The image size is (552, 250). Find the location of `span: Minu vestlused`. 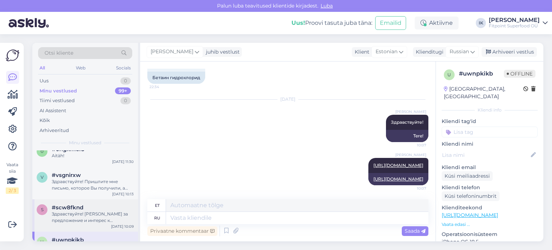

span: Minu vestlused is located at coordinates (85, 143).